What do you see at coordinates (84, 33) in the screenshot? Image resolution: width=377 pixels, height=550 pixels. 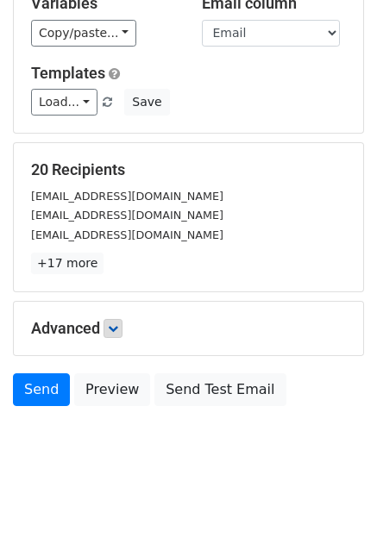 I see `a: Copy/paste...` at bounding box center [84, 33].